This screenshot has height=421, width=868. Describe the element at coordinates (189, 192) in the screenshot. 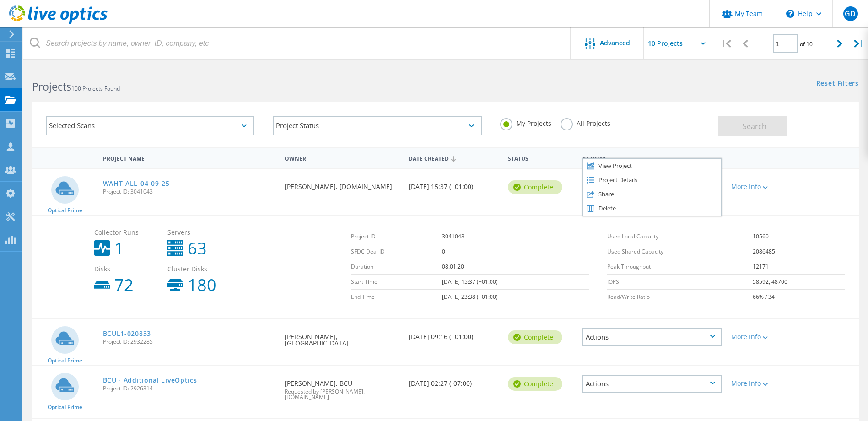

I see `span: Project ID: 3041043` at that location.